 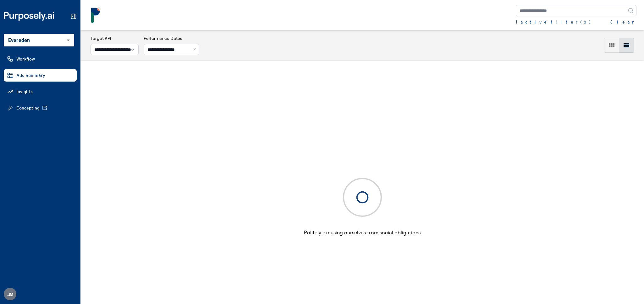 I want to click on img: logo, so click(x=96, y=15).